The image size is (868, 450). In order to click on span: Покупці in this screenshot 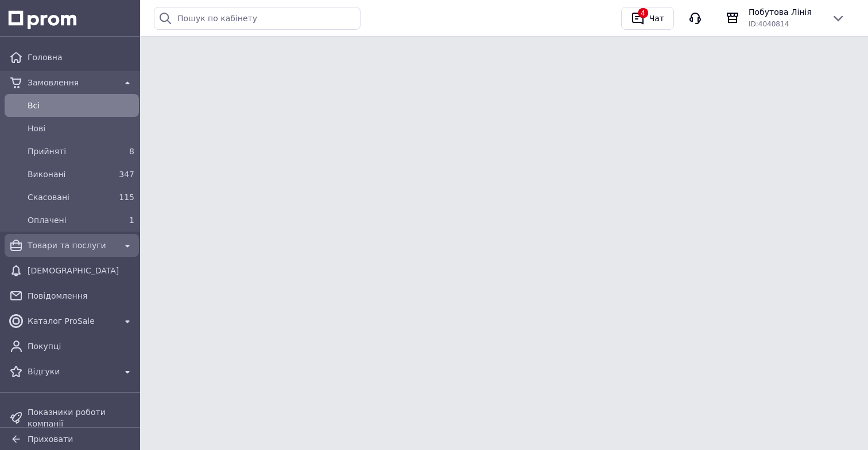, I will do `click(81, 347)`.